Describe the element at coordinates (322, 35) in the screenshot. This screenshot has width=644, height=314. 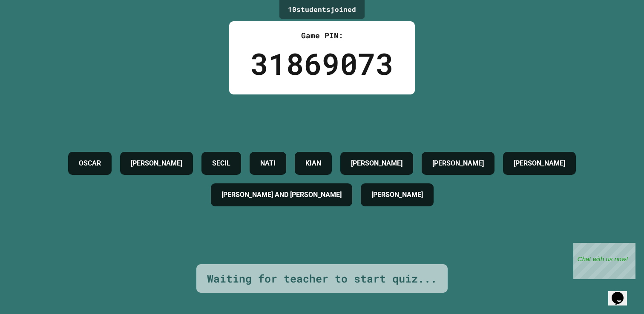
I see `div: Game PIN:` at that location.